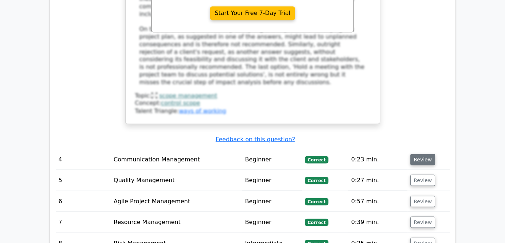 This screenshot has height=243, width=505. What do you see at coordinates (378, 180) in the screenshot?
I see `td: 0:27 min.` at bounding box center [378, 180].